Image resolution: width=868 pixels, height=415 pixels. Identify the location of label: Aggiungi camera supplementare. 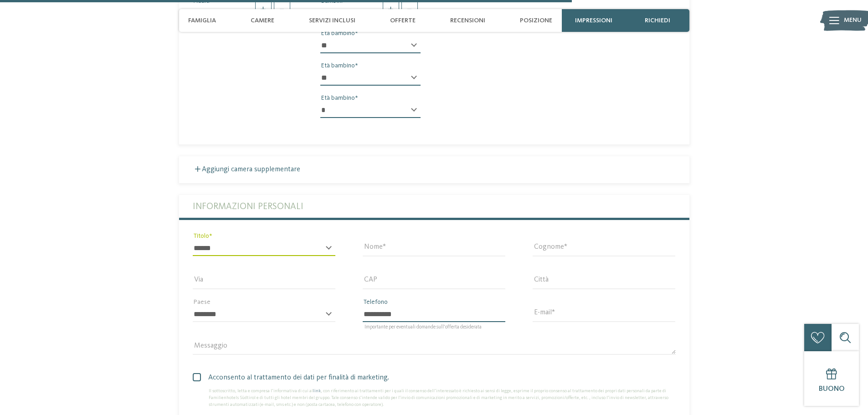
(247, 170).